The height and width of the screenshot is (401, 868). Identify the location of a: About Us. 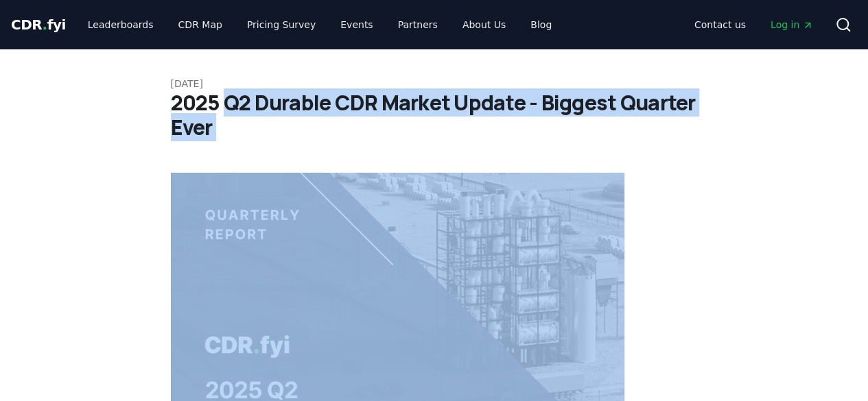
(483, 25).